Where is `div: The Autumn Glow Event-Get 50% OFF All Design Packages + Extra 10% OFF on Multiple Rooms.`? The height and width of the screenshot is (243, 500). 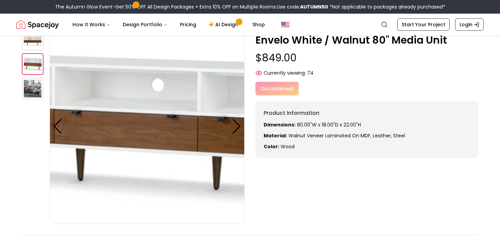
div: The Autumn Glow Event-Get 50% OFF All Design Packages + Extra 10% OFF on Multiple Rooms. is located at coordinates (250, 7).